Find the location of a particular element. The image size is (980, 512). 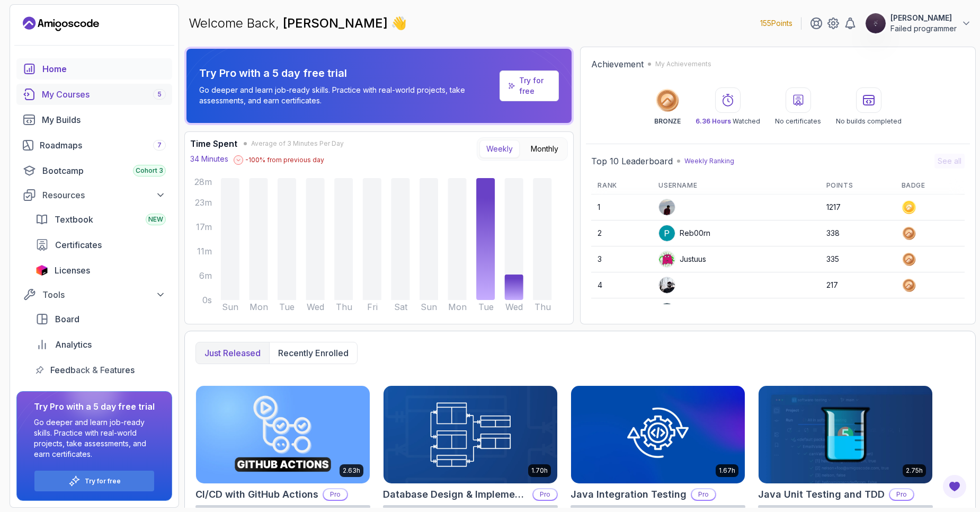

a: textbook is located at coordinates (101, 219).